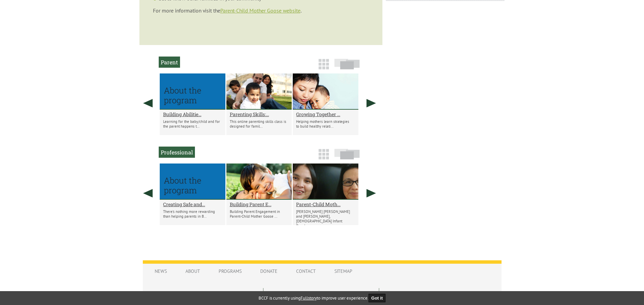 The height and width of the screenshot is (305, 644). Describe the element at coordinates (259, 204) in the screenshot. I see `a: Building Parent E...` at that location.